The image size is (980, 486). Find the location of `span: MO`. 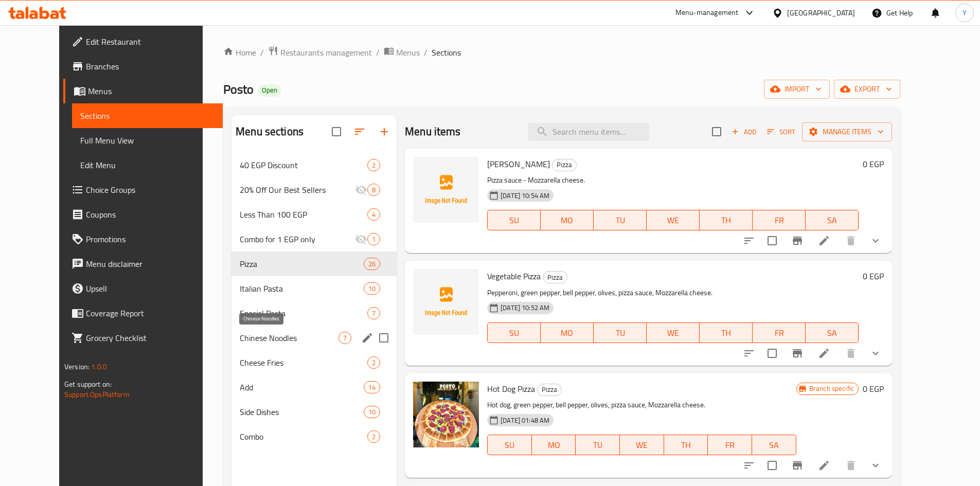

span: MO is located at coordinates (554, 445).